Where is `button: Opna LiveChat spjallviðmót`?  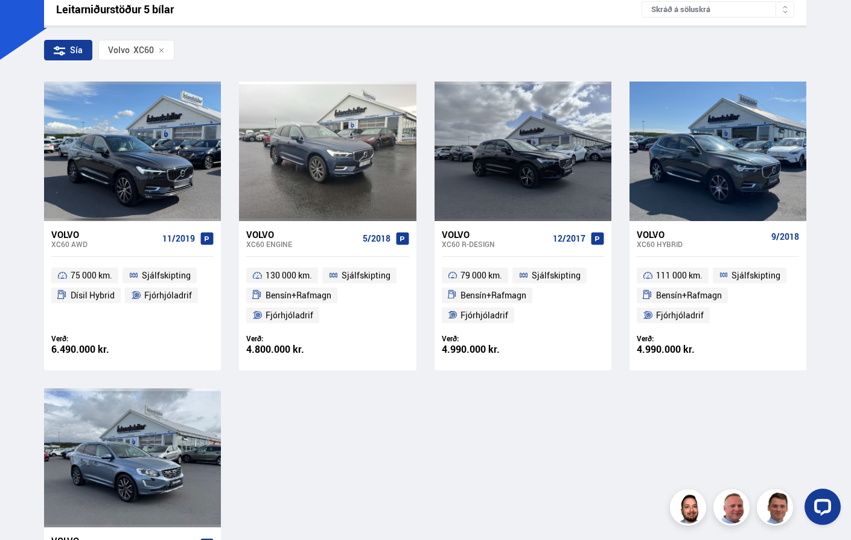 button: Opna LiveChat spjallviðmót is located at coordinates (28, 23).